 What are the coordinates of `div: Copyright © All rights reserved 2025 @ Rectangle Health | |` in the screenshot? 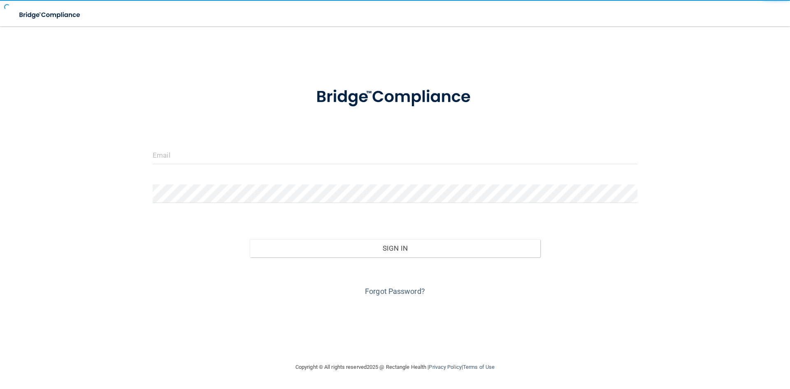 It's located at (395, 367).